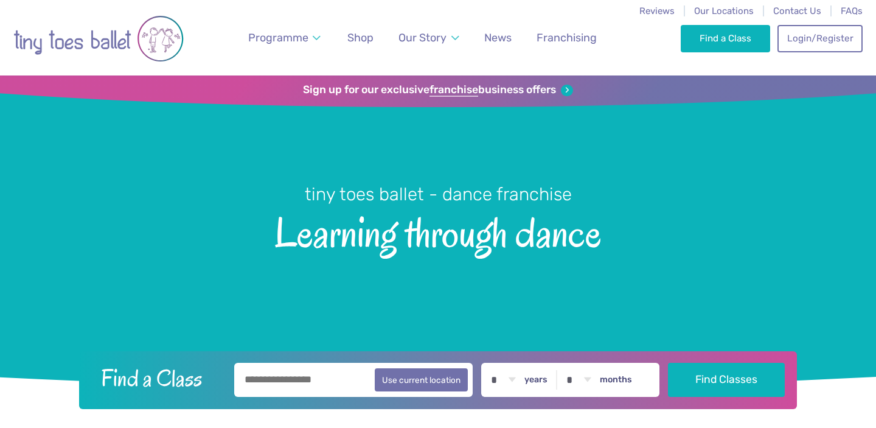 The width and height of the screenshot is (876, 428). I want to click on button: Use current location, so click(421, 379).